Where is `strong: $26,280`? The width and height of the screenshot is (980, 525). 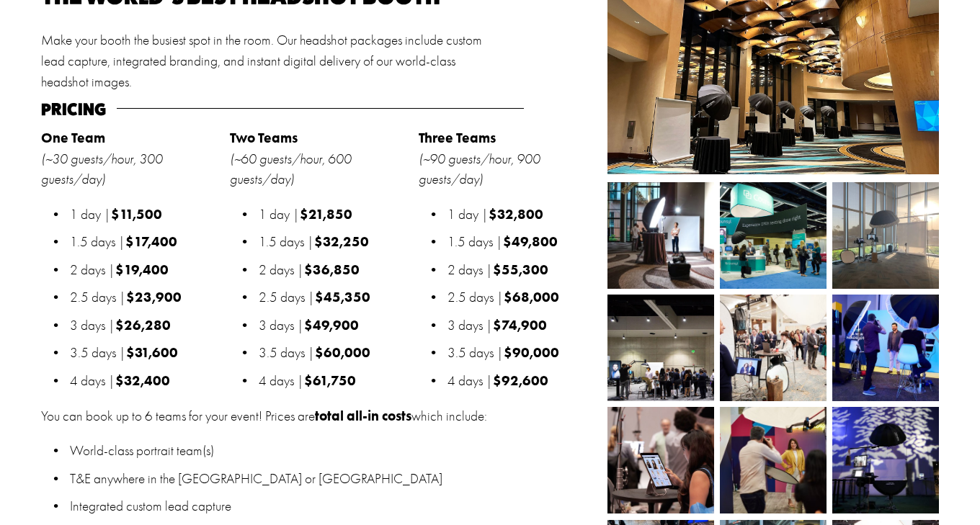
strong: $26,280 is located at coordinates (142, 325).